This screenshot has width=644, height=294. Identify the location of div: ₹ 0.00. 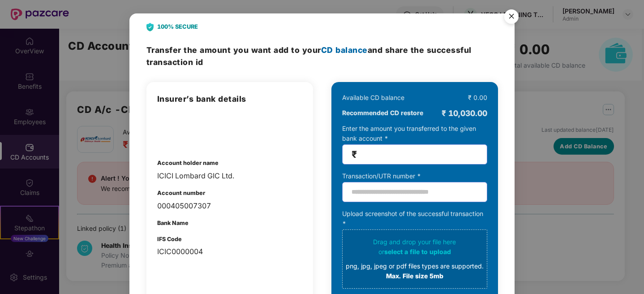
(477, 98).